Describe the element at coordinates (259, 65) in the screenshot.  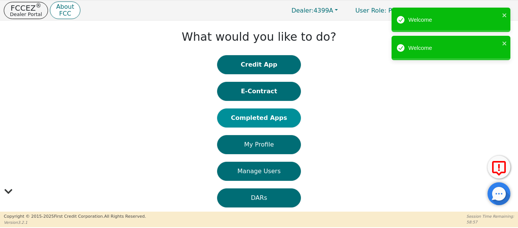
I see `button: Credit App` at that location.